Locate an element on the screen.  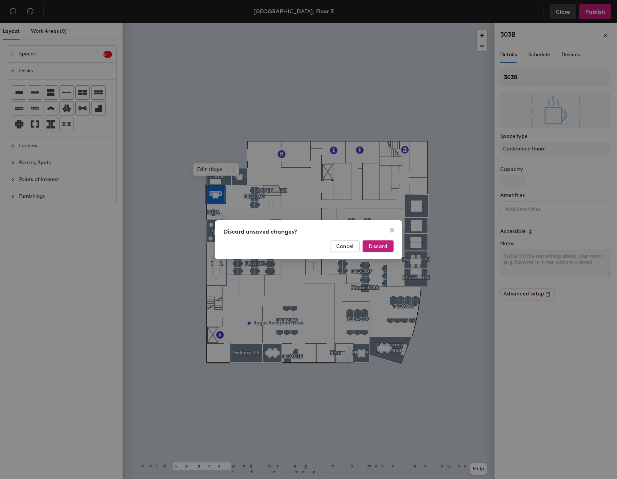
span: Cancel is located at coordinates (345, 246).